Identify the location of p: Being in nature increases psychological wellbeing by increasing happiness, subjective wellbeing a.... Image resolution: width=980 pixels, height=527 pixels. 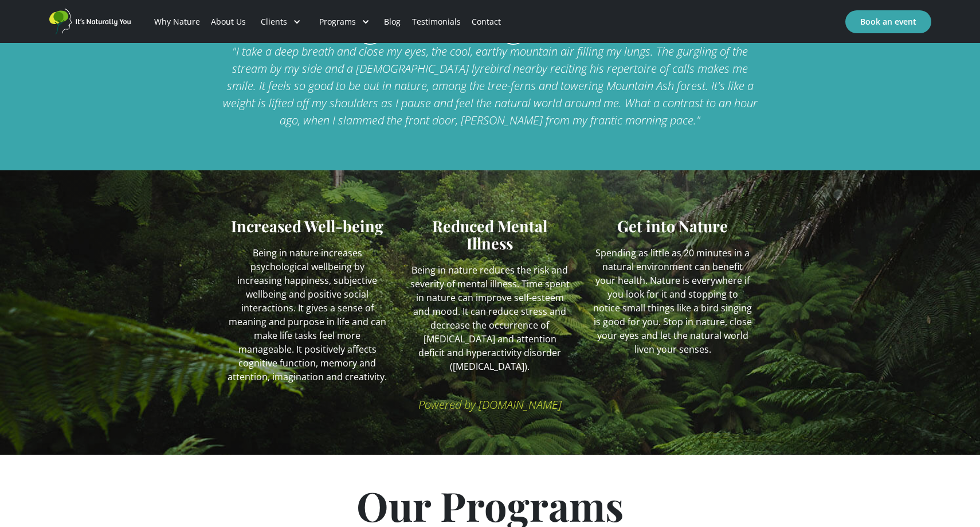
(307, 315).